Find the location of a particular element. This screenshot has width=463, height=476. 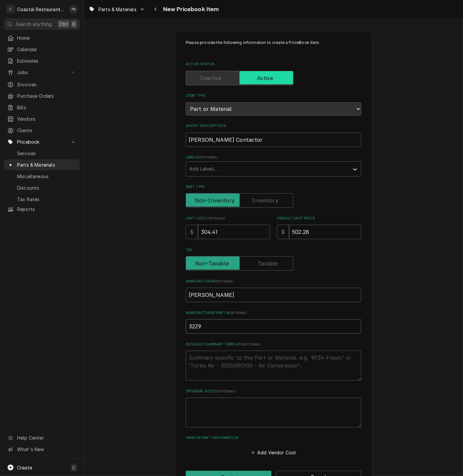

a: Services is located at coordinates (42, 153).